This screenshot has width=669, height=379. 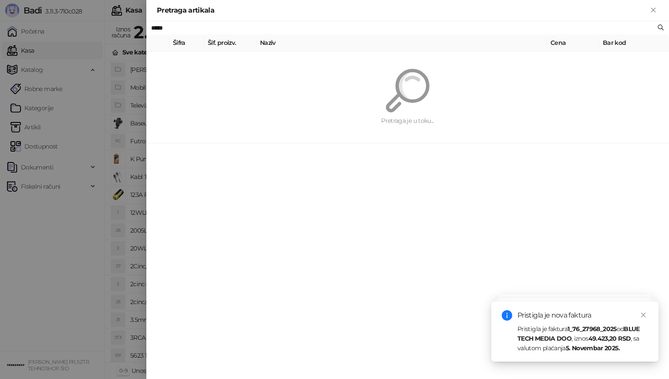 I want to click on strong: 5. Novembar 2025., so click(x=593, y=348).